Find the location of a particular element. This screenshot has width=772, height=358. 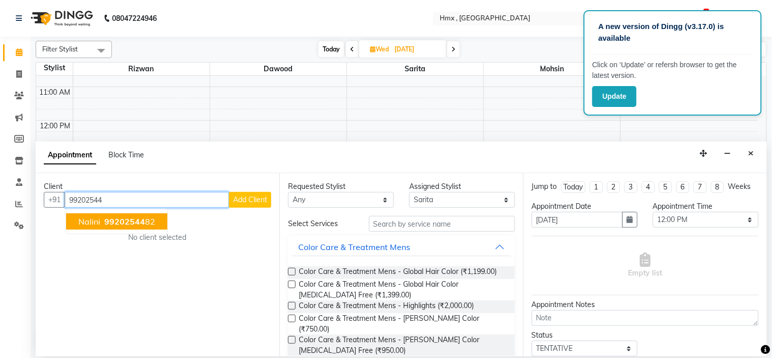

li: 5 is located at coordinates (665, 187).